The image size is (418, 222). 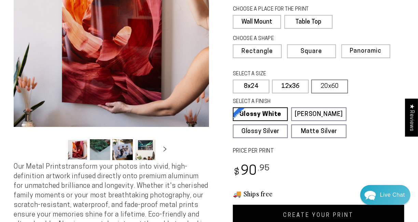 What do you see at coordinates (393, 195) in the screenshot?
I see `div: Contact Us Directly` at bounding box center [393, 195].